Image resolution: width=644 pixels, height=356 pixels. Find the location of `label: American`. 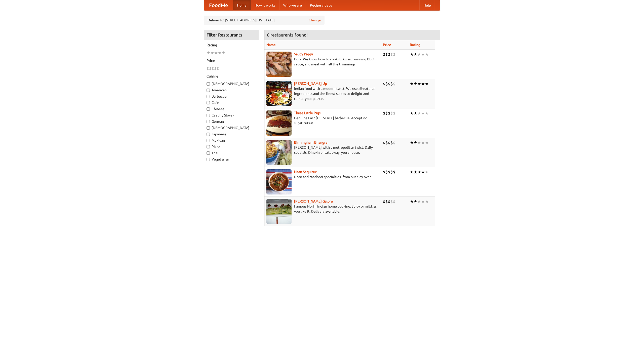

label: American is located at coordinates (232, 90).